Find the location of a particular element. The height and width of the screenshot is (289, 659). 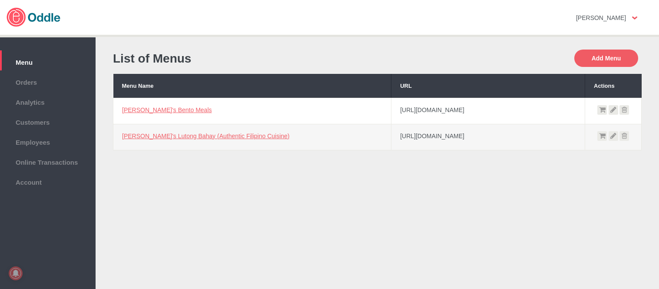

span: Account is located at coordinates (48, 181).